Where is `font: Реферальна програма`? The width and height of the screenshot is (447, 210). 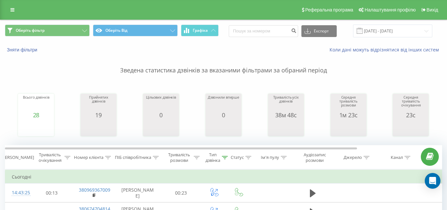 font: Реферальна програма is located at coordinates (330, 10).